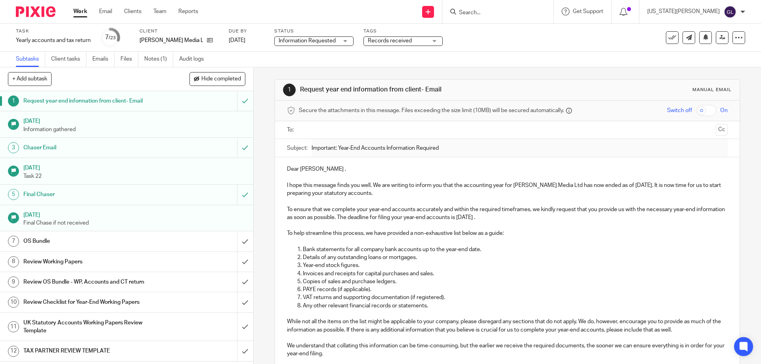 This screenshot has width=761, height=364. Describe the element at coordinates (712, 90) in the screenshot. I see `div: Manual email` at that location.